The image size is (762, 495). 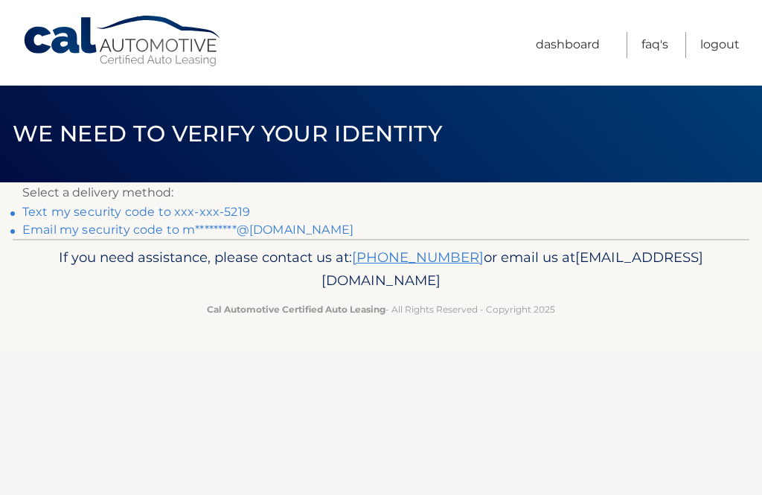 What do you see at coordinates (227, 133) in the screenshot?
I see `span: We need to verify your identity` at bounding box center [227, 133].